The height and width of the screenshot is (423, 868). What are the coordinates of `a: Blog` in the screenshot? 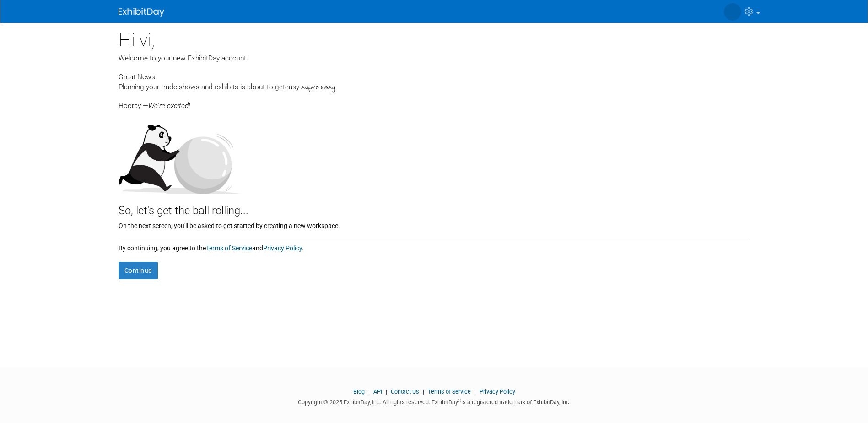 It's located at (359, 392).